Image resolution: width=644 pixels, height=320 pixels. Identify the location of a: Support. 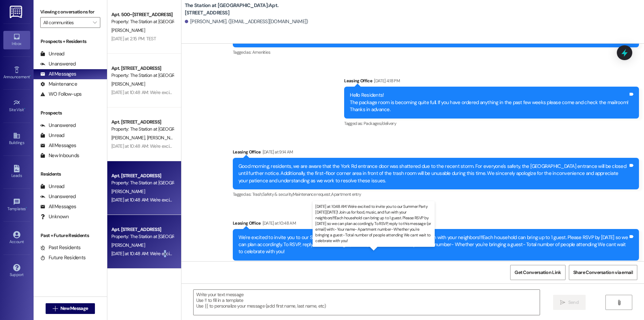
(17, 271).